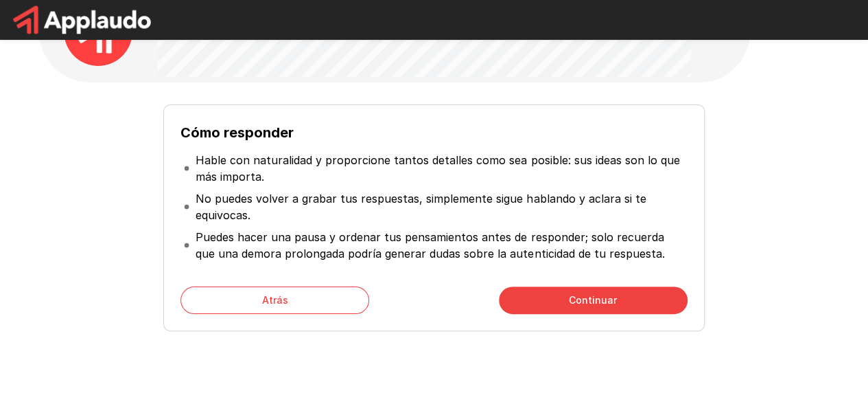 The height and width of the screenshot is (402, 868). What do you see at coordinates (275, 300) in the screenshot?
I see `button: Atrás` at bounding box center [275, 300].